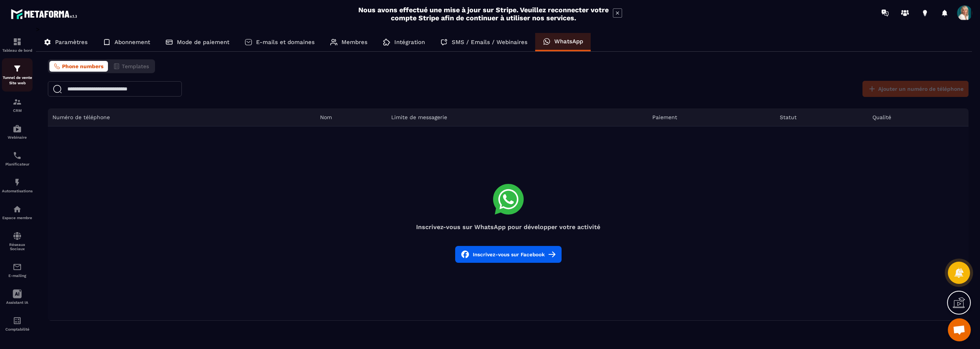 This screenshot has width=980, height=349. What do you see at coordinates (45, 14) in the screenshot?
I see `img: logo` at bounding box center [45, 14].